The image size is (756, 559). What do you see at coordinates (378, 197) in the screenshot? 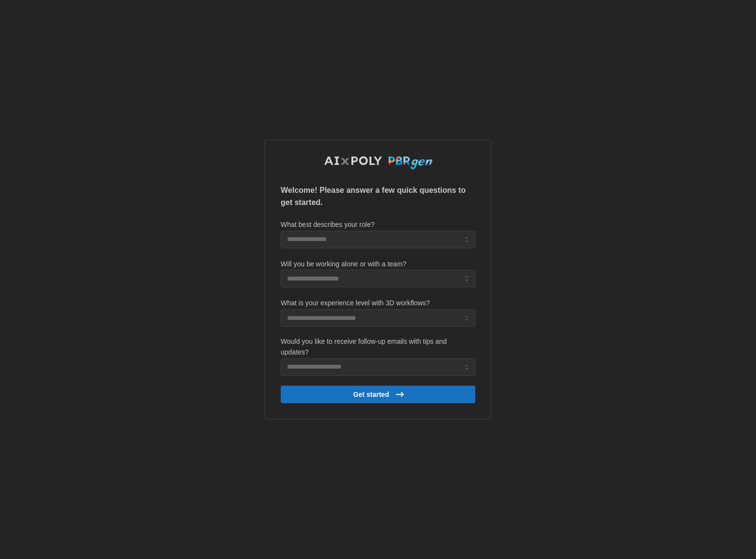
I see `p: Welcome! Please answer a few quick questions to get started.` at bounding box center [378, 197].